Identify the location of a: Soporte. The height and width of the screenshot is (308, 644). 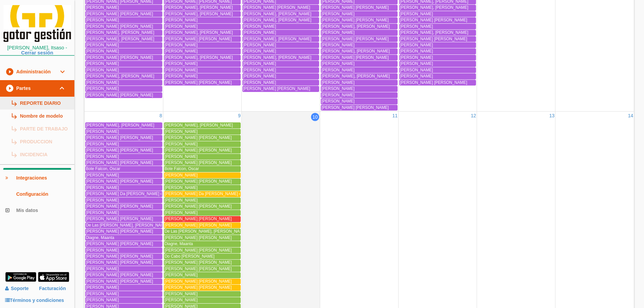
(17, 289).